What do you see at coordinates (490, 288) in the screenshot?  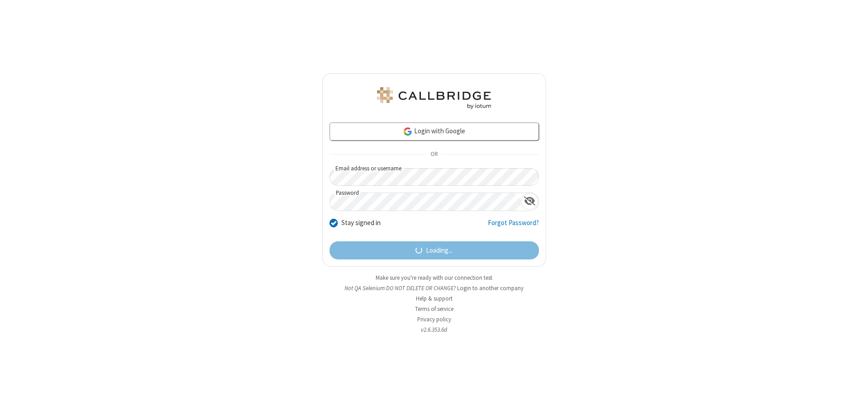 I see `button: Login to another company` at bounding box center [490, 288].